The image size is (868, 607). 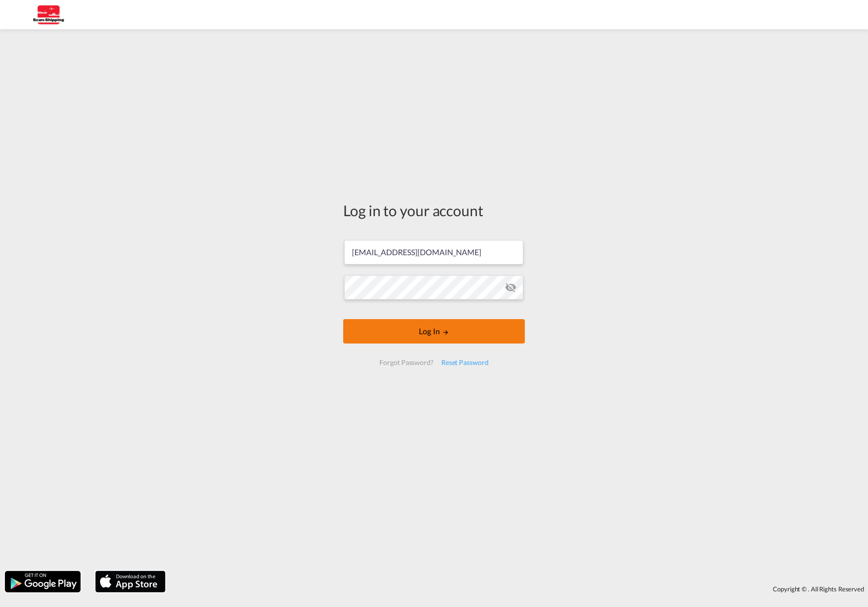 What do you see at coordinates (434, 211) in the screenshot?
I see `div: Log in to your account` at bounding box center [434, 211].